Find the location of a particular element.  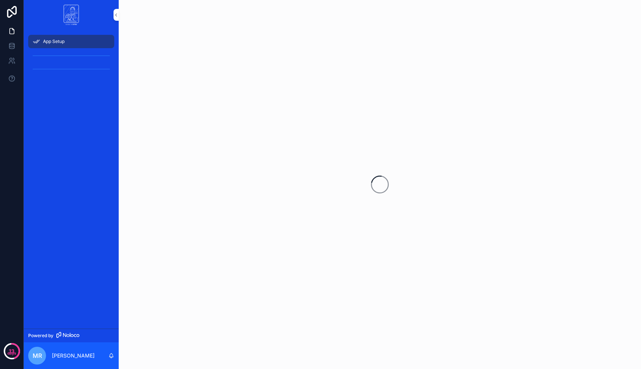

a: Powered by is located at coordinates (71, 336).